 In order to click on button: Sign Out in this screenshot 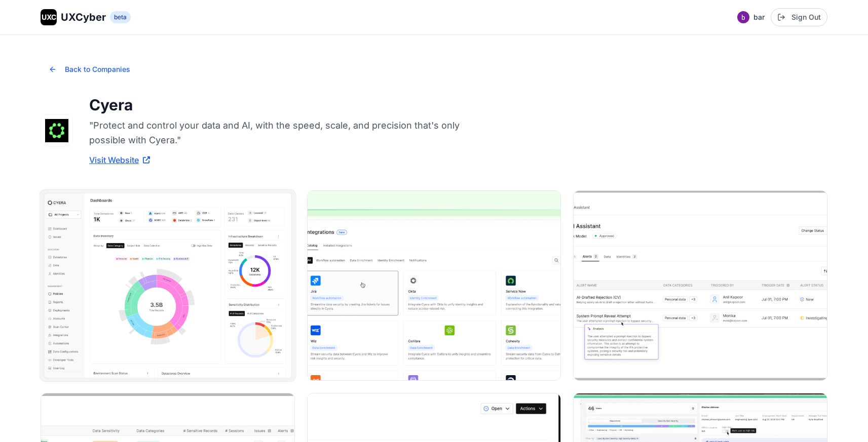, I will do `click(799, 17)`.